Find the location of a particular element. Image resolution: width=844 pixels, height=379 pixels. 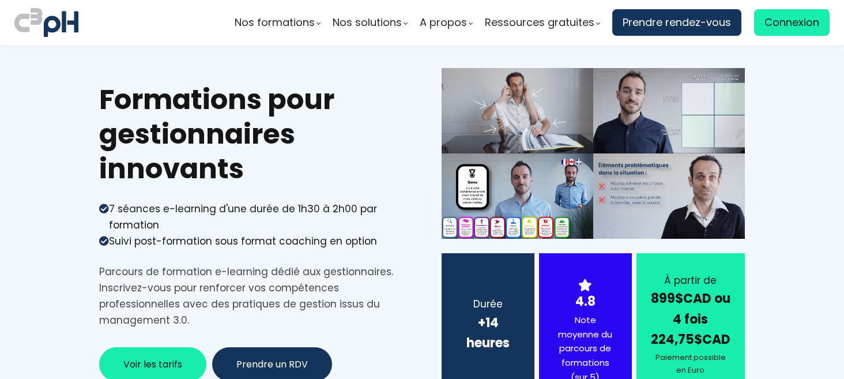

span: Prendre rendez-vous is located at coordinates (677, 22).